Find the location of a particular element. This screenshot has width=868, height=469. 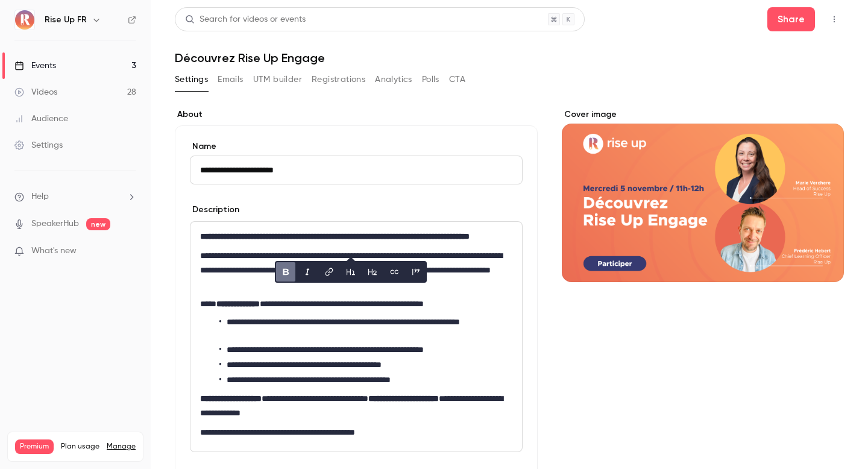

a: SpeakerHub is located at coordinates (55, 224).